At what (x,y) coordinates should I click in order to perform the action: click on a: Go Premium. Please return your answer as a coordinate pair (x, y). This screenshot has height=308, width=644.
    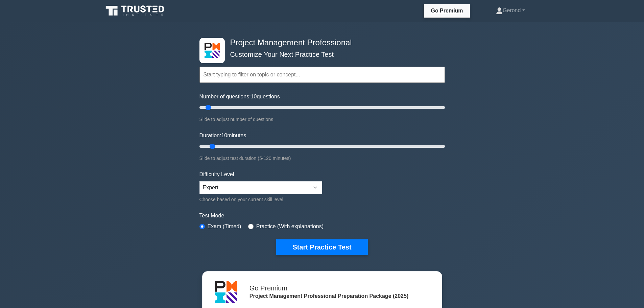
    Looking at the image, I should click on (446, 10).